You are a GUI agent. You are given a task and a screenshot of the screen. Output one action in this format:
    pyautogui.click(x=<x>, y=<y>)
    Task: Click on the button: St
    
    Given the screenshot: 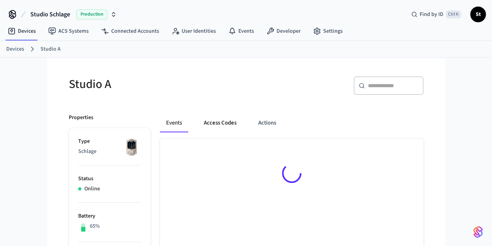 What is the action you would take?
    pyautogui.click(x=478, y=14)
    